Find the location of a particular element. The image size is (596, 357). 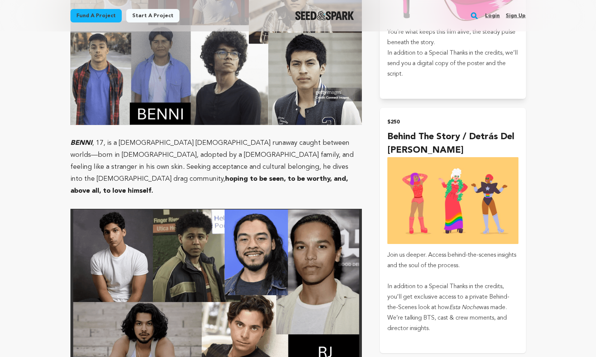

h2: $250 is located at coordinates (452, 122).